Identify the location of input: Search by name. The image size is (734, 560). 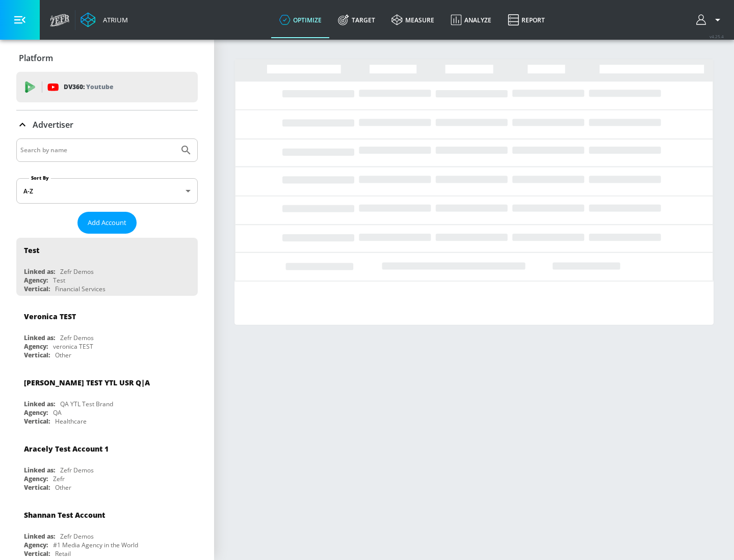
(98, 150).